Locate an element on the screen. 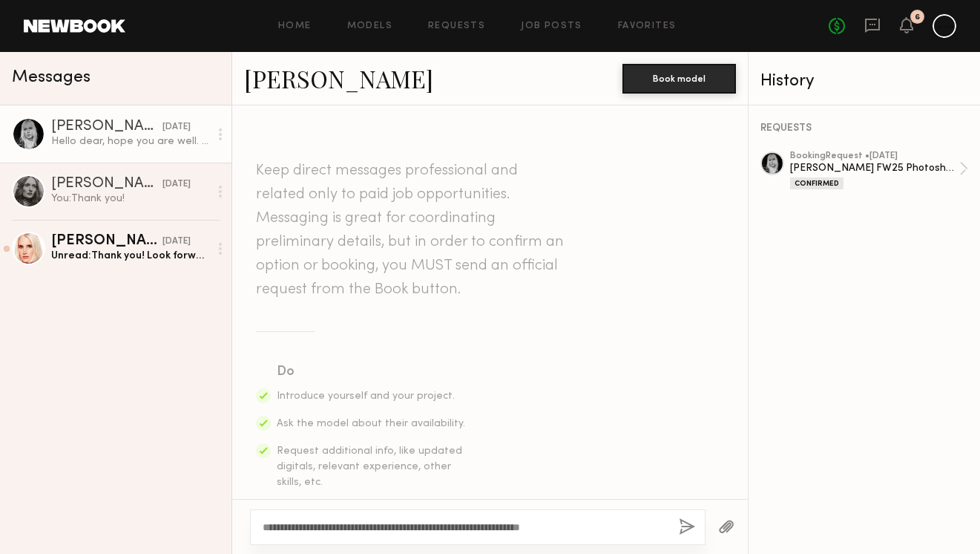 This screenshot has width=980, height=554. span: Ask the model about their availability. is located at coordinates (371, 423).